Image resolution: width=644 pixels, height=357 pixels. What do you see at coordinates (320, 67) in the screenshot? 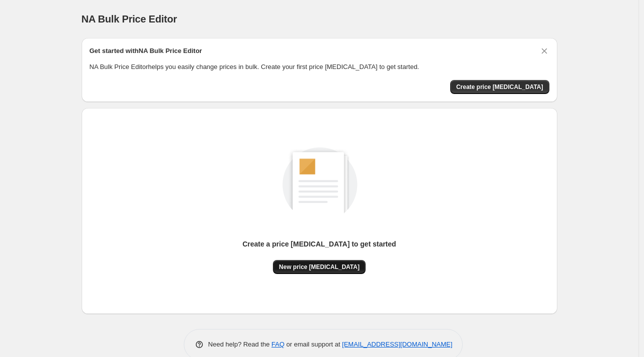
I see `p: NA Bulk Price Editor helps you easily change prices in bulk. Create your first price [MEDICAL_DAT...` at bounding box center [320, 67].